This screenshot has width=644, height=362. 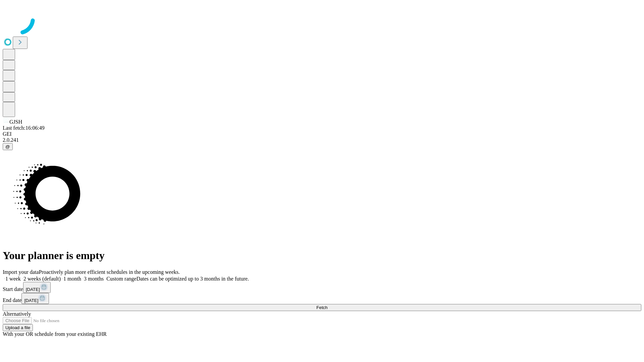 What do you see at coordinates (322, 287) in the screenshot?
I see `div: Start date` at bounding box center [322, 287].